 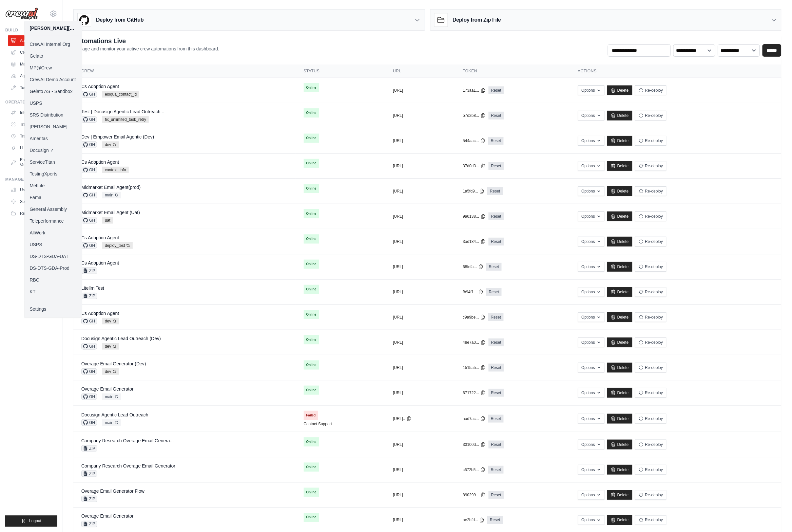 I want to click on a: USPS, so click(x=53, y=103).